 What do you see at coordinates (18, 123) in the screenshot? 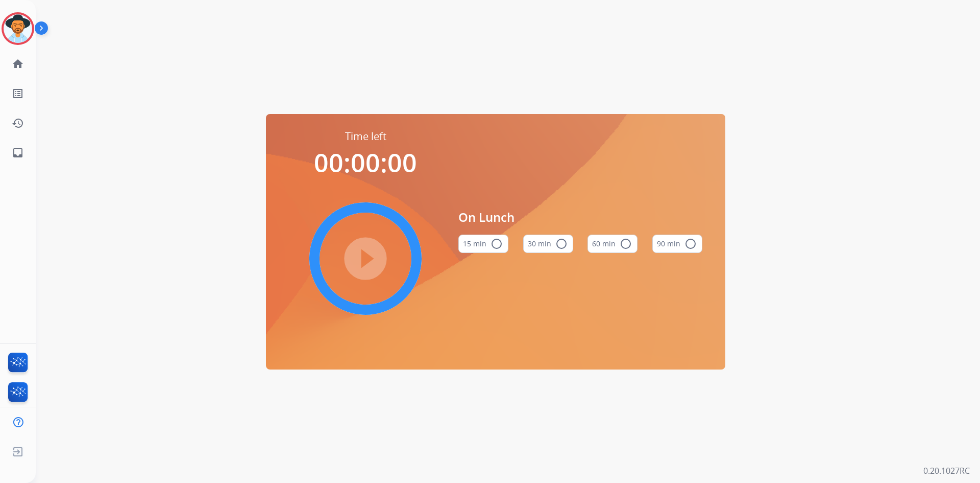
I see `mat-icon: history` at bounding box center [18, 123].